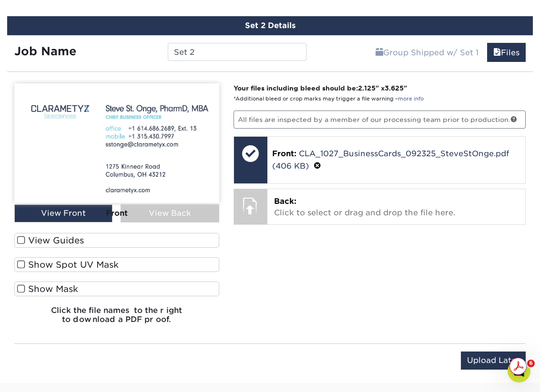 The image size is (540, 392). Describe the element at coordinates (238, 52) in the screenshot. I see `input: Enter a job name` at that location.